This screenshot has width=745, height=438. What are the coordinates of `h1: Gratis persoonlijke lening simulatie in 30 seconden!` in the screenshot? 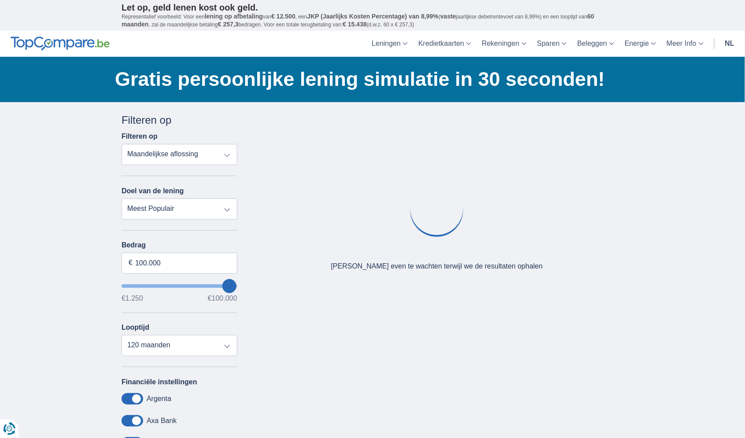 It's located at (369, 79).